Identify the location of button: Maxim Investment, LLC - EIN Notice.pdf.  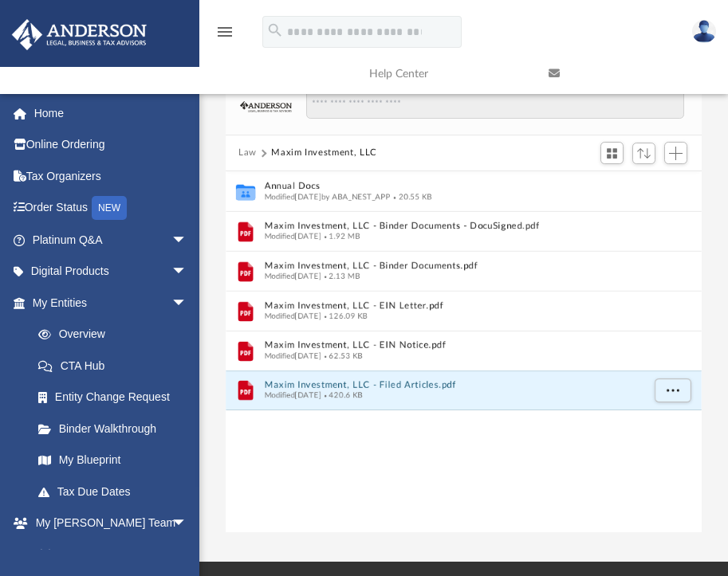
(452, 345).